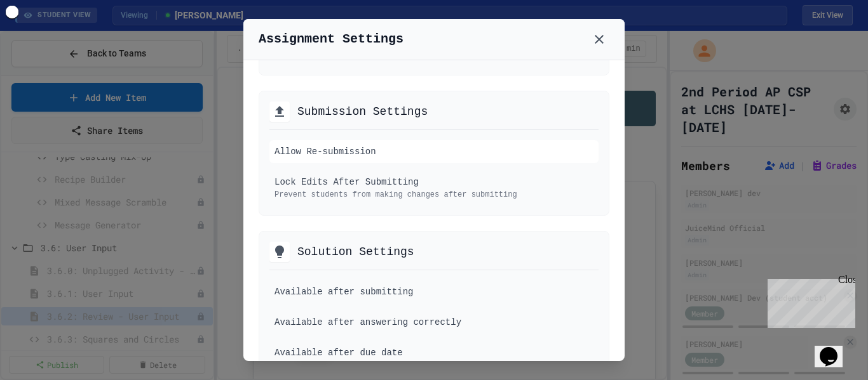  What do you see at coordinates (429, 293) in the screenshot?
I see `div: Available after submitting` at bounding box center [429, 293].